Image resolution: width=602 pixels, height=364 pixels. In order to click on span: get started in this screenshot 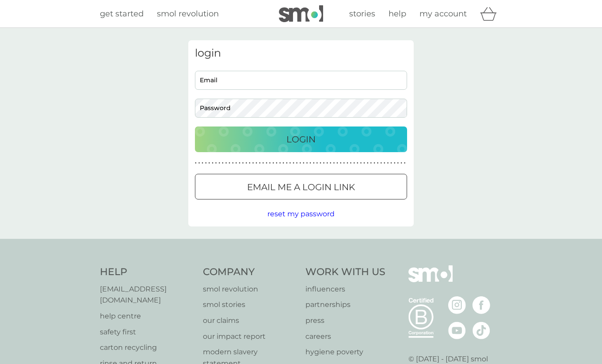, I will do `click(122, 14)`.